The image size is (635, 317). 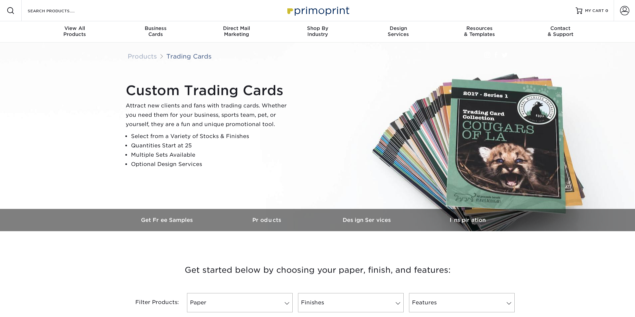 What do you see at coordinates (168, 220) in the screenshot?
I see `h3: Get Free Samples` at bounding box center [168, 220].